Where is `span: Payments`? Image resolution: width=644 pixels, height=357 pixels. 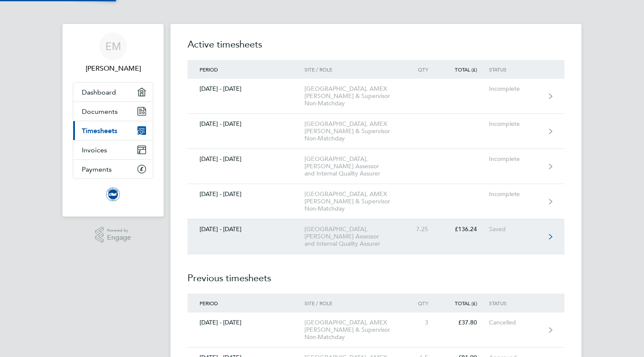 span: Payments is located at coordinates (97, 169).